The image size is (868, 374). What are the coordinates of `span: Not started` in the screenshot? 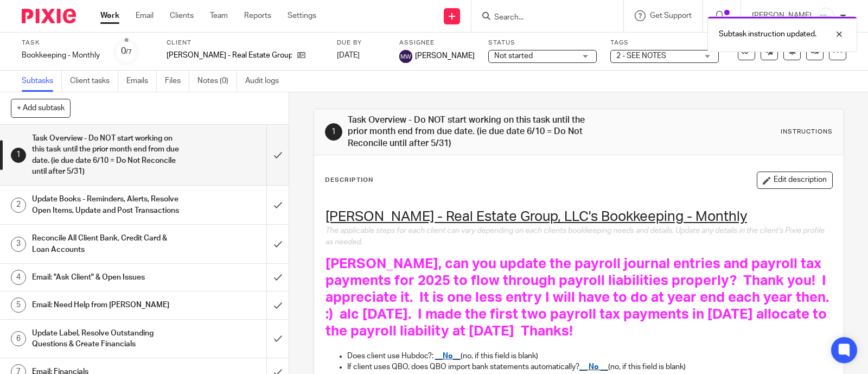 It's located at (513, 56).